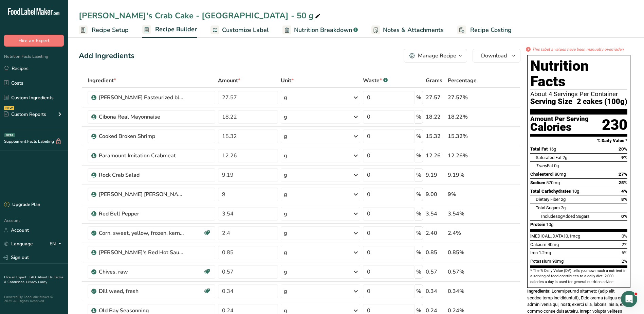 This screenshot has width=644, height=314. I want to click on span: Recipe Setup, so click(110, 30).